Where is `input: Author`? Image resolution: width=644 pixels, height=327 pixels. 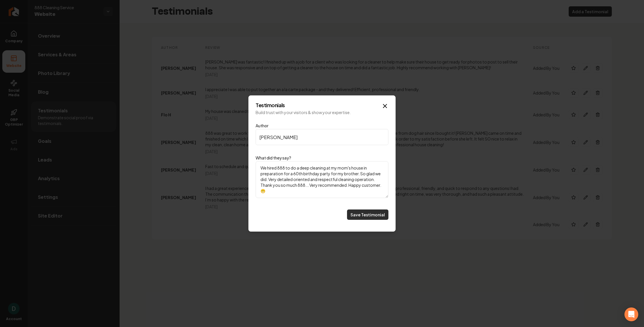 input: Author is located at coordinates (322, 137).